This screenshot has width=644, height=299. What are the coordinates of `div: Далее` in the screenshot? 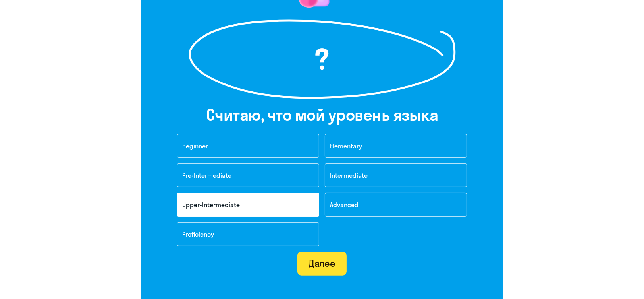 It's located at (322, 263).